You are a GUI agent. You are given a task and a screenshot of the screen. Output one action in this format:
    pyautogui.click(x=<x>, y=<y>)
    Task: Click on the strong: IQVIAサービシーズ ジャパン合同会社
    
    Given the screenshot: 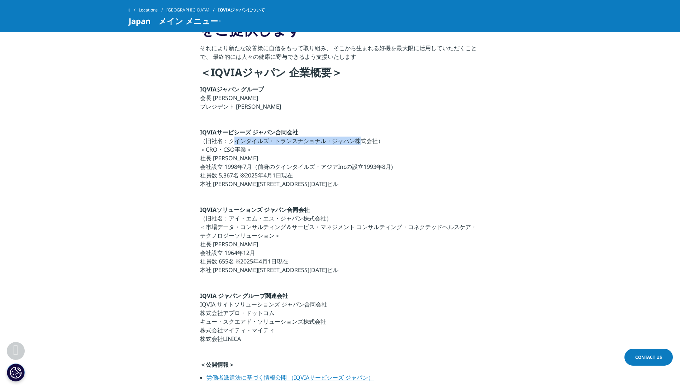 What is the action you would take?
    pyautogui.click(x=249, y=132)
    